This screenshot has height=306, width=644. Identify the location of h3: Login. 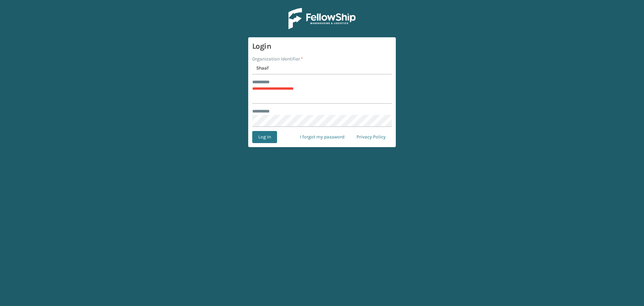
(322, 46).